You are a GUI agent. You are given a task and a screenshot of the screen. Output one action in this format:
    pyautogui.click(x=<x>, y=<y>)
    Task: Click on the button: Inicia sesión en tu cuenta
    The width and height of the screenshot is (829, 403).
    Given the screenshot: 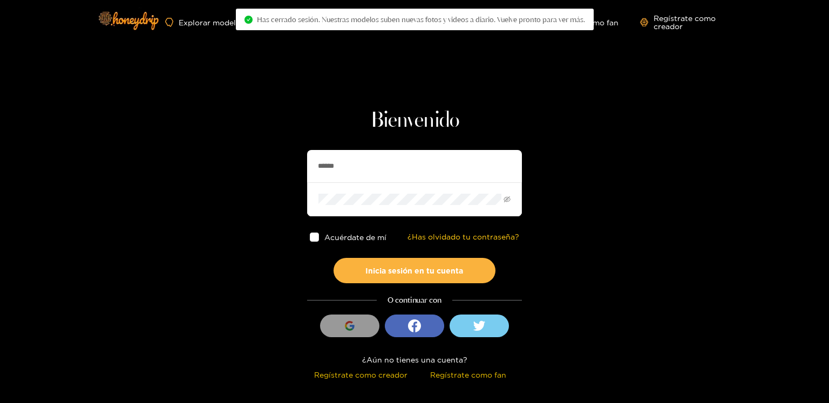 What is the action you would take?
    pyautogui.click(x=415, y=270)
    